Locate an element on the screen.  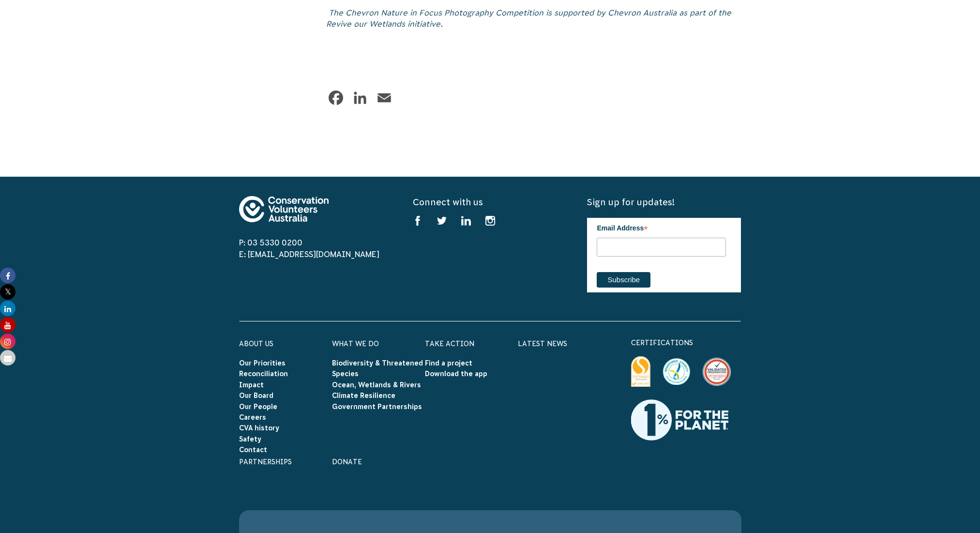
a: Our People is located at coordinates (258, 407).